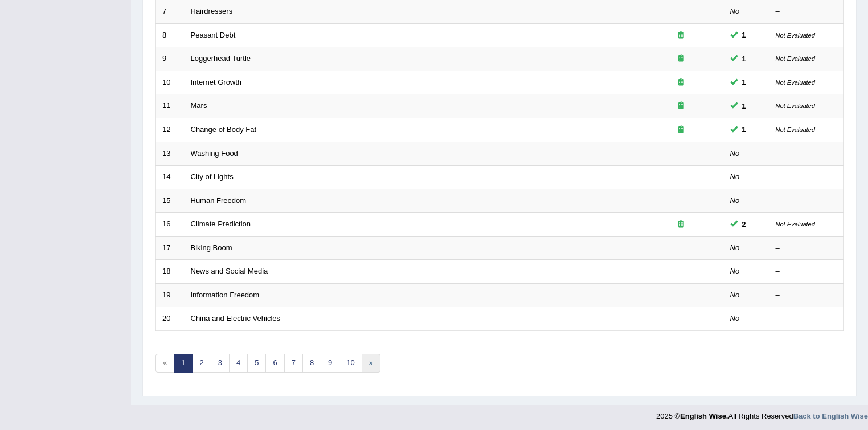 The width and height of the screenshot is (868, 430). I want to click on td: 13, so click(170, 154).